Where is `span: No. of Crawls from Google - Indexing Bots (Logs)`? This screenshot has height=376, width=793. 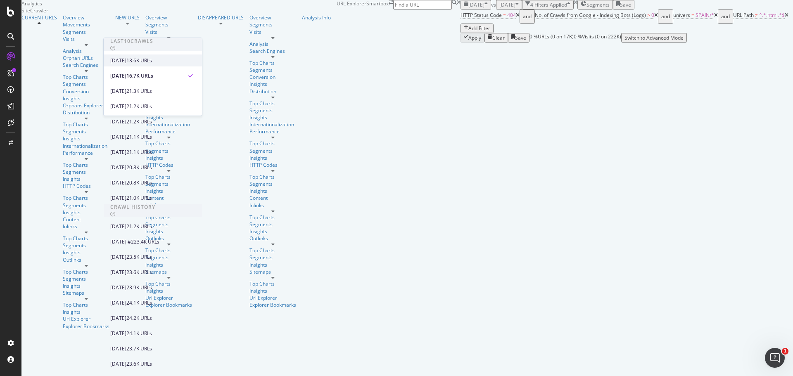
span: No. of Crawls from Google - Indexing Bots (Logs) is located at coordinates (590, 15).